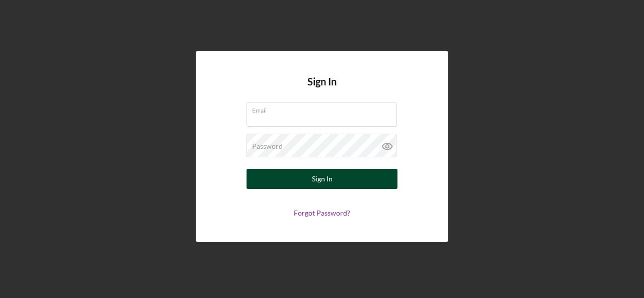 This screenshot has width=644, height=298. Describe the element at coordinates (322, 213) in the screenshot. I see `a: Forgot Password?` at that location.